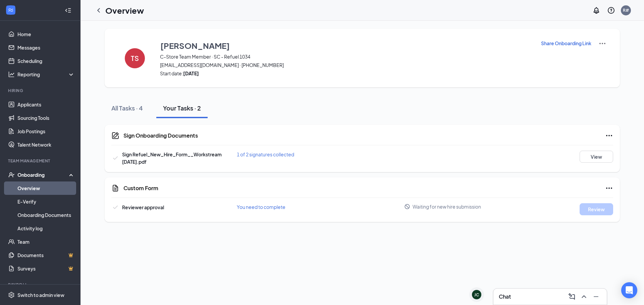 The image size is (644, 305). I want to click on div: Onboarding, so click(43, 175).